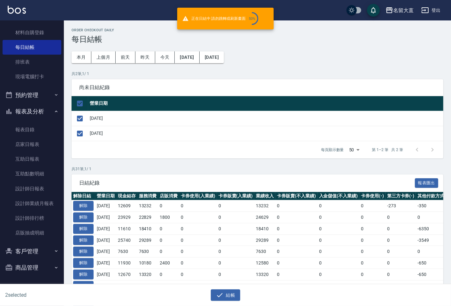 The width and height of the screenshot is (451, 306). What do you see at coordinates (258, 30) in the screenshot?
I see `h2: Order checkout daily` at bounding box center [258, 30].